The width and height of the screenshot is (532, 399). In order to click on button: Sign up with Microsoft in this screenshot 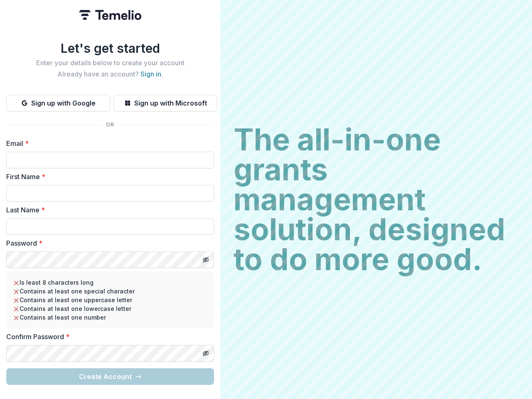, I will do `click(165, 103)`.